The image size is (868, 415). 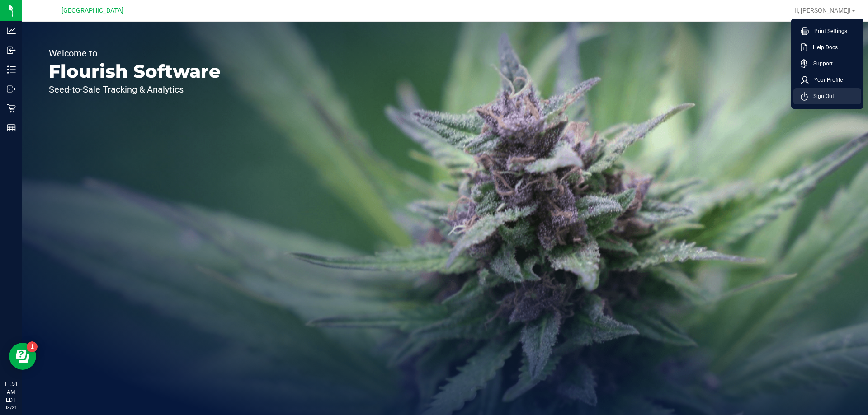 What do you see at coordinates (11, 128) in the screenshot?
I see `inline-svg: Reports` at bounding box center [11, 128].